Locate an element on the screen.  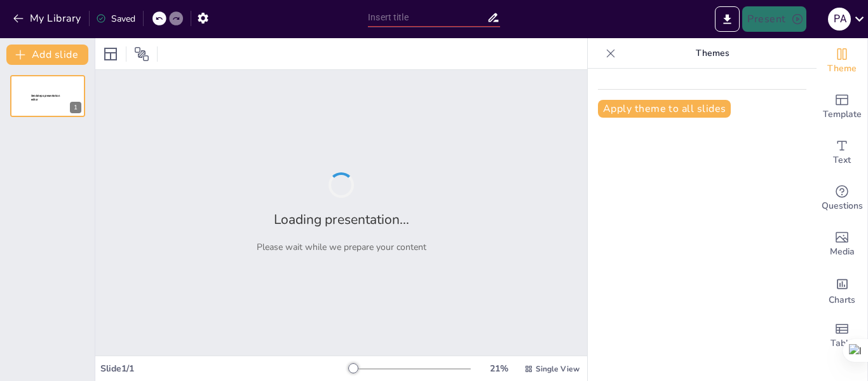
span: Position is located at coordinates (142, 54).